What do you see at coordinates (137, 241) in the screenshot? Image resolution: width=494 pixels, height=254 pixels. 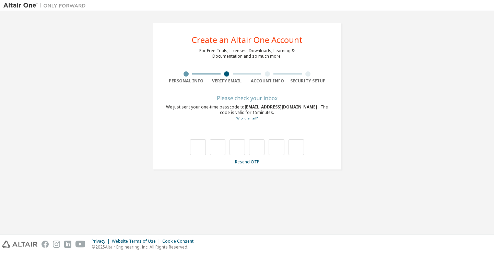 I see `div: Website Terms of Use` at bounding box center [137, 241].